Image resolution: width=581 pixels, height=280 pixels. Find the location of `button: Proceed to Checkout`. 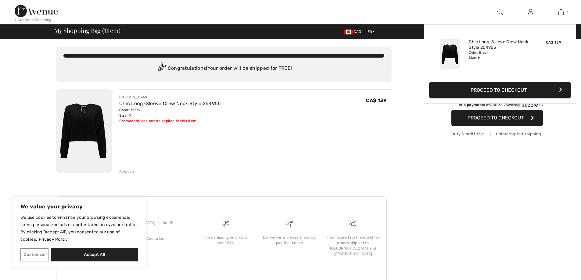

button: Proceed to Checkout is located at coordinates (500, 90).